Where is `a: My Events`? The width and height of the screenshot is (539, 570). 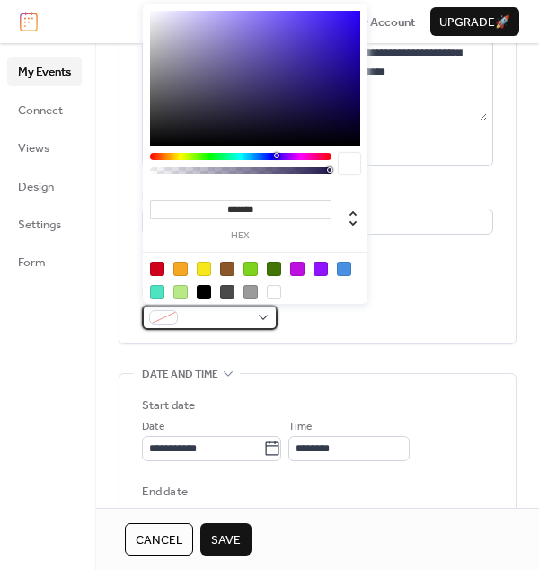 a: My Events is located at coordinates (44, 71).